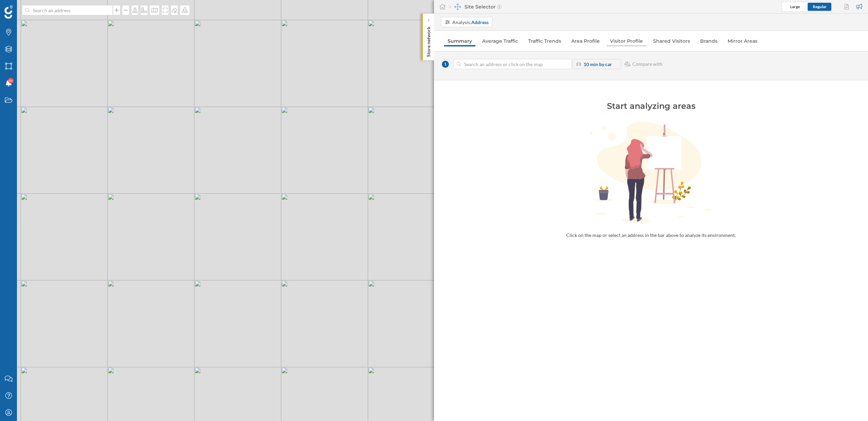 The width and height of the screenshot is (868, 421). What do you see at coordinates (820, 6) in the screenshot?
I see `span: Regular` at bounding box center [820, 6].